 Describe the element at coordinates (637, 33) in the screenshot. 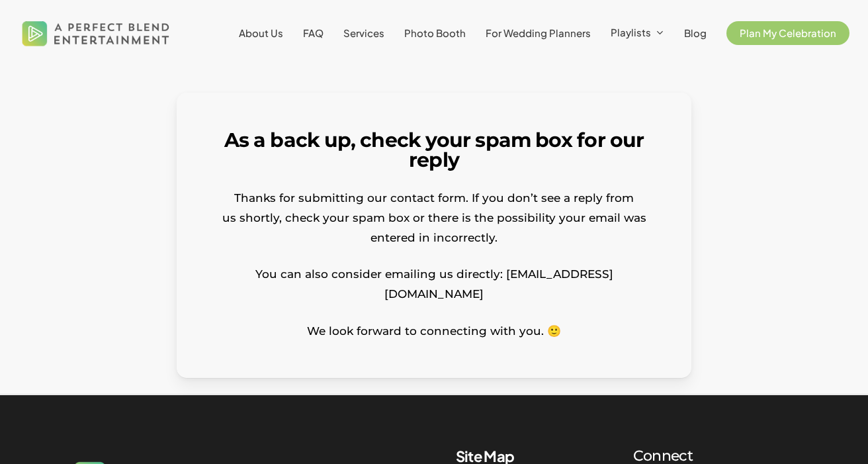

I see `a: Playlists` at that location.